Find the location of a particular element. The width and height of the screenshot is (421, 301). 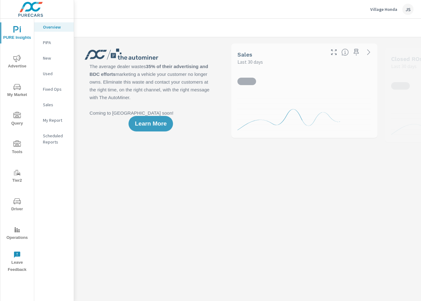

a: See more details in report is located at coordinates (369, 52).